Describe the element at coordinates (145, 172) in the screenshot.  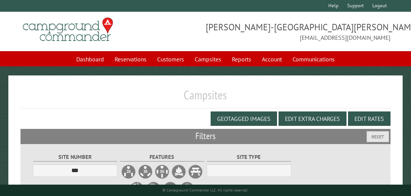
I see `label: 30A Electrical Hookup` at that location.